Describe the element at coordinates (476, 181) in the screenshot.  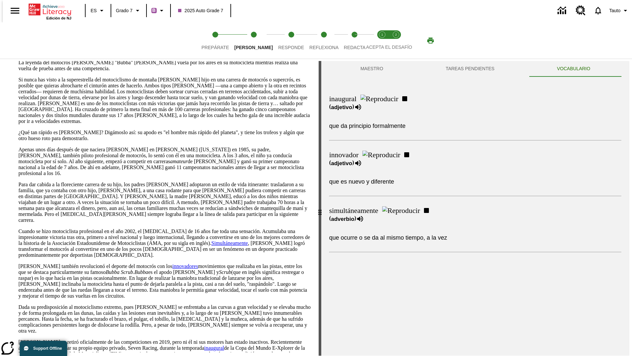
I see `p: que es nuevo y diferente` at that location.